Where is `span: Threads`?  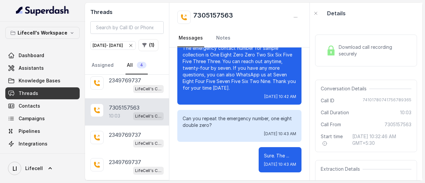 span: Threads is located at coordinates (28, 93).